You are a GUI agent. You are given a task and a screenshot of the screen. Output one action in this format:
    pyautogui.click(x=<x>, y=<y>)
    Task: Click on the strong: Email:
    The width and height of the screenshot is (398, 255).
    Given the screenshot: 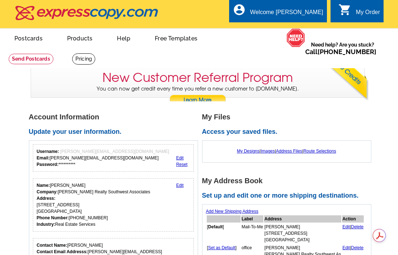 What is the action you would take?
    pyautogui.click(x=43, y=158)
    